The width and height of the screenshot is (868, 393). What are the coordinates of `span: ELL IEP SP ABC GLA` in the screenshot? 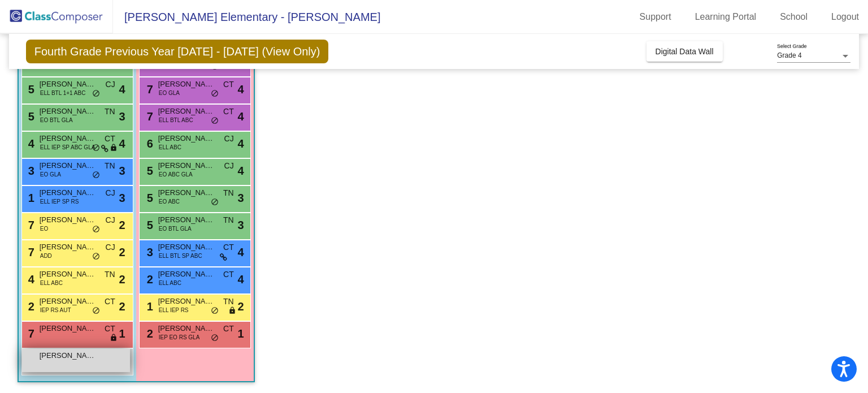 It's located at (68, 147).